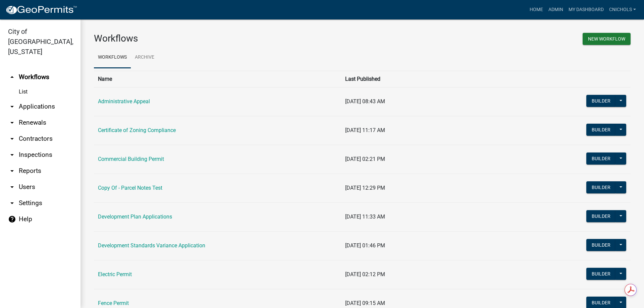 This screenshot has width=644, height=308. Describe the element at coordinates (112, 57) in the screenshot. I see `a: Workflows` at that location.